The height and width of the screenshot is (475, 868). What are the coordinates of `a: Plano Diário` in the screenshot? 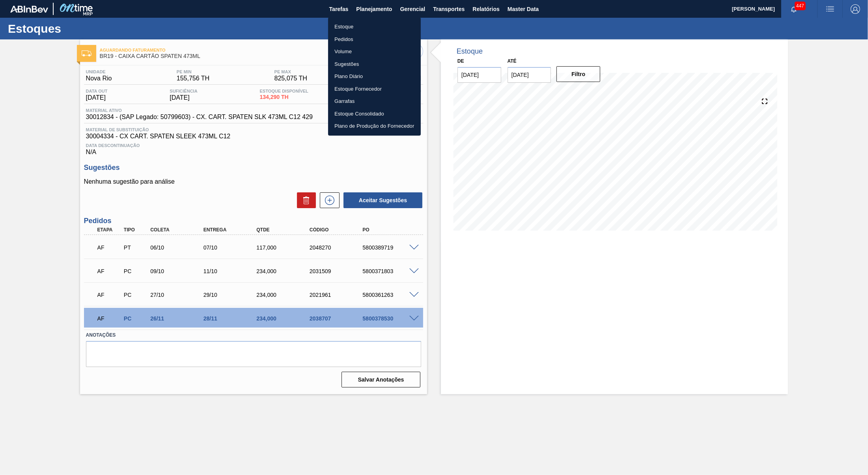 It's located at (374, 76).